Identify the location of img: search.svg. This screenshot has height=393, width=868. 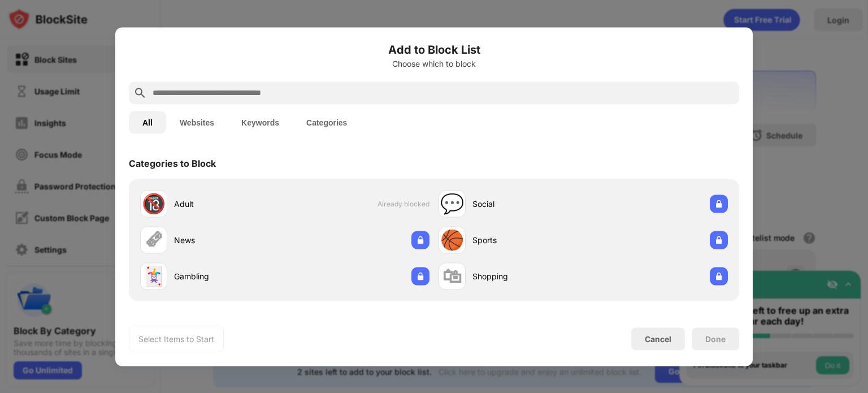
(140, 93).